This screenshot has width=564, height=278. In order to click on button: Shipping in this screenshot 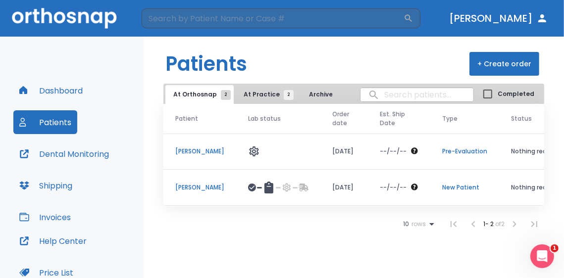, I will do `click(46, 186)`.